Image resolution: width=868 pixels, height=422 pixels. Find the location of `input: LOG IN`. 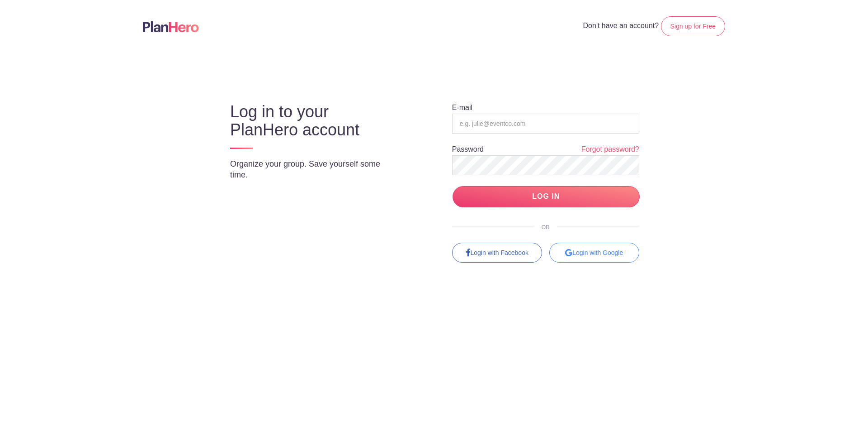

input: LOG IN is located at coordinates (546, 196).